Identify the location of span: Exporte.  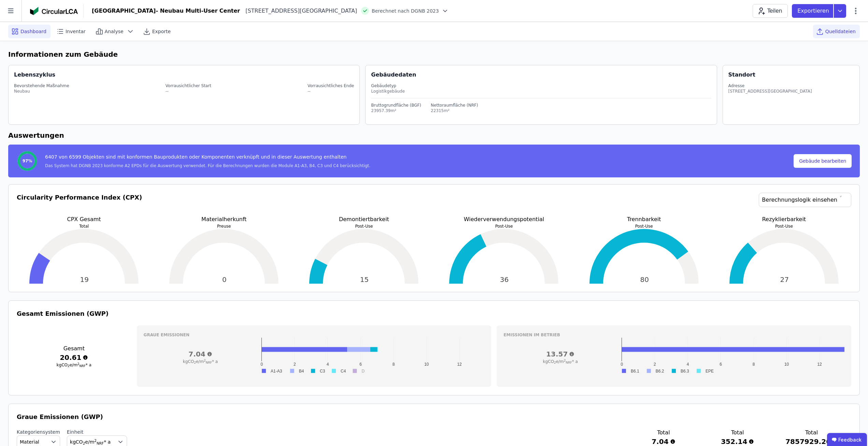
(161, 31).